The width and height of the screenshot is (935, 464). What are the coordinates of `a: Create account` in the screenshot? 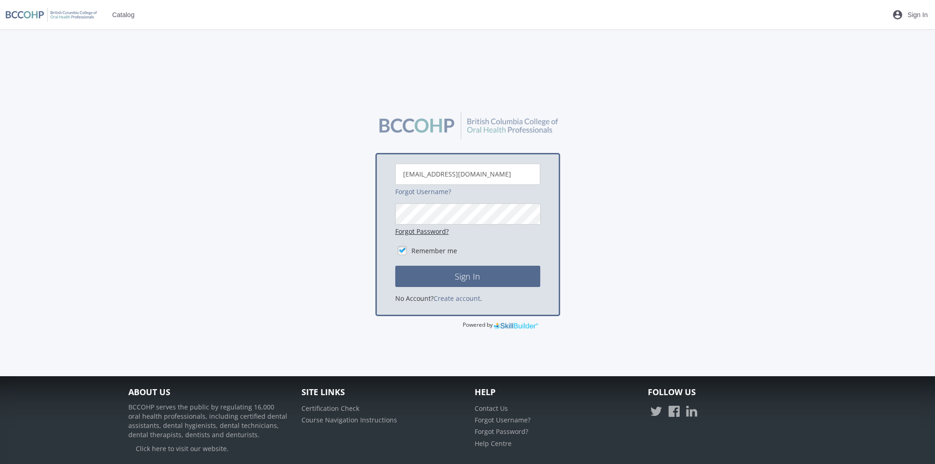 It's located at (457, 298).